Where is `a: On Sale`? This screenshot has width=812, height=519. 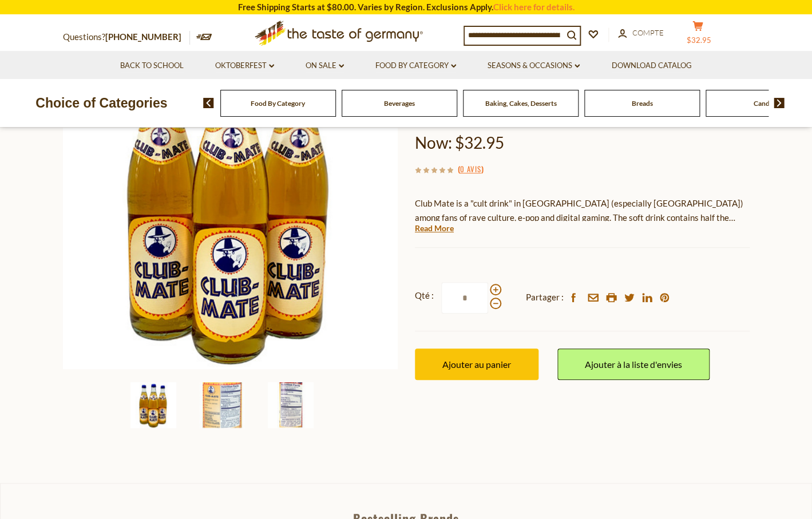 a: On Sale is located at coordinates (325, 66).